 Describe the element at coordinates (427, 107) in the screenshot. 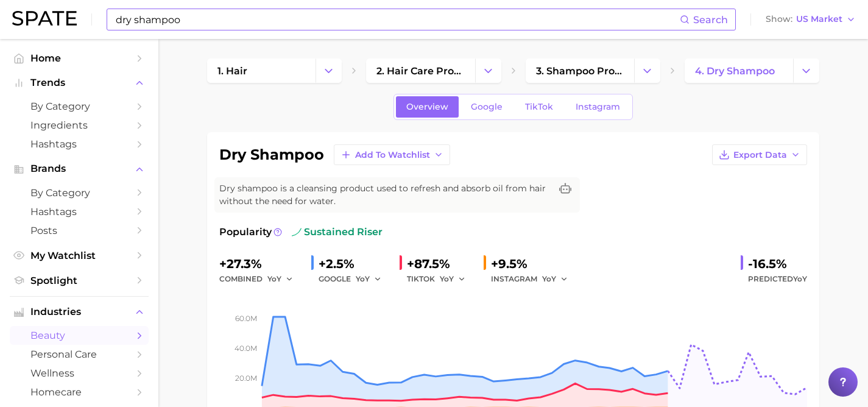

I see `a: Overview` at that location.